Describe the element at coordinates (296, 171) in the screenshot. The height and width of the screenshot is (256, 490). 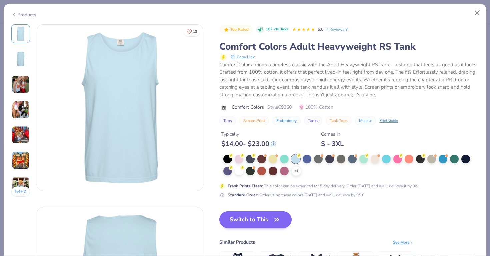
I see `span: + 8` at that location.